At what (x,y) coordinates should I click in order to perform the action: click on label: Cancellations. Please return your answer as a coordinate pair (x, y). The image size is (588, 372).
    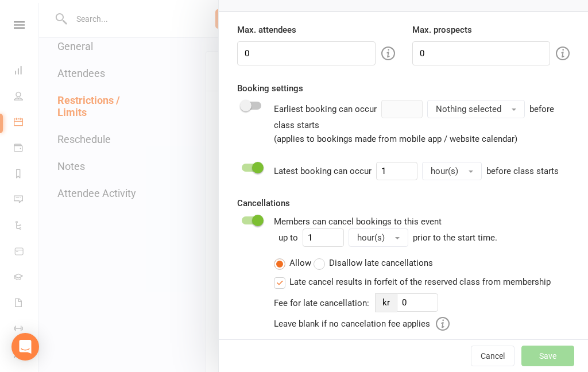
    Looking at the image, I should click on (263, 203).